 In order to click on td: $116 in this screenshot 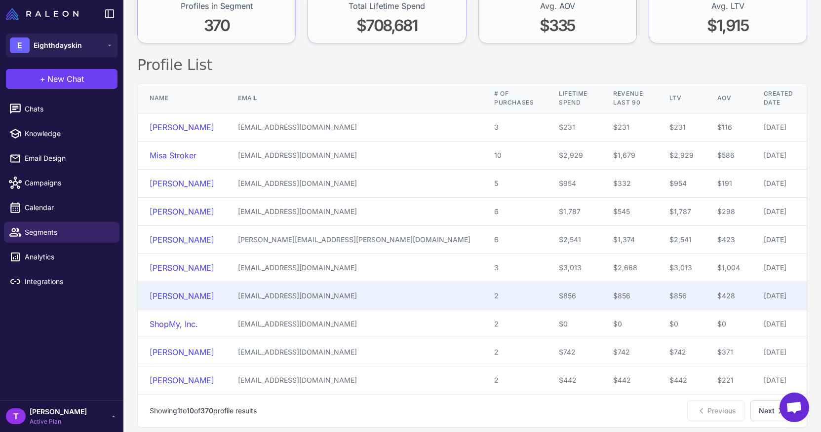, I will do `click(729, 127)`.